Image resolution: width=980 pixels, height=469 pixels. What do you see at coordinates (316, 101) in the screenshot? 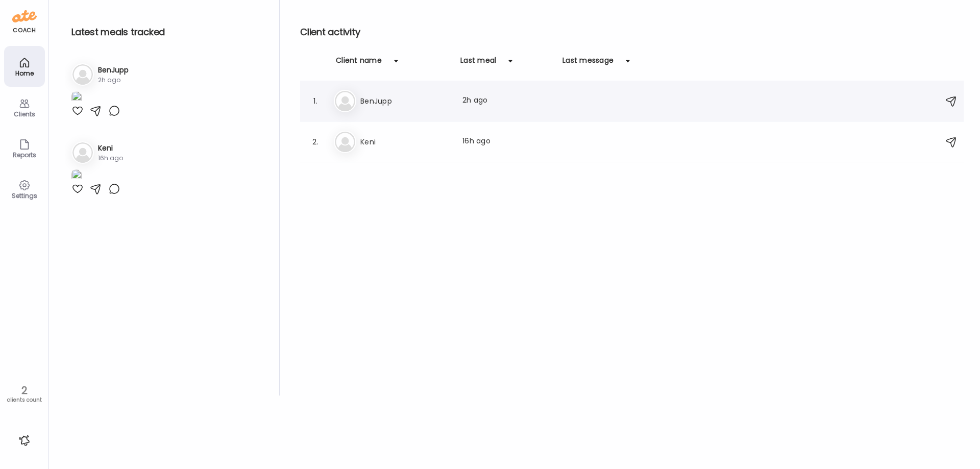
I see `div: 1.` at bounding box center [316, 101].